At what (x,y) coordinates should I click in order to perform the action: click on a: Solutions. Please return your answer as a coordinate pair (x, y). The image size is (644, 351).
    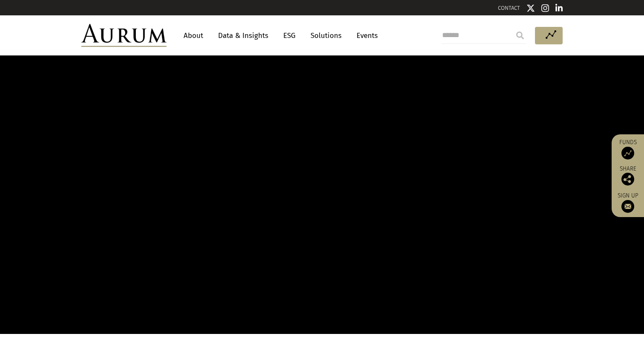
    Looking at the image, I should click on (326, 35).